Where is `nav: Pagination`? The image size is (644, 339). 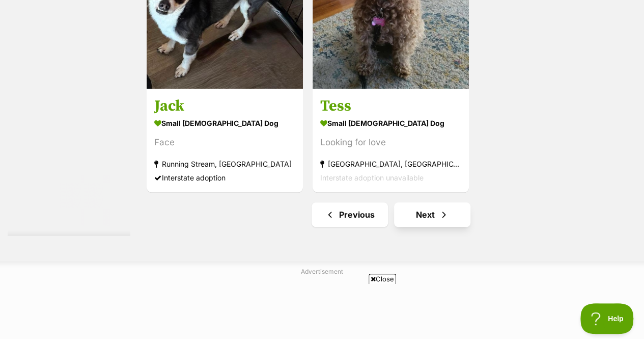
nav: Pagination is located at coordinates (391, 215).